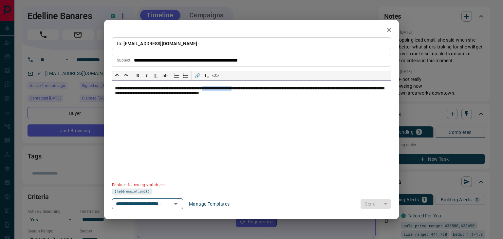  Describe the element at coordinates (147, 76) in the screenshot. I see `button: 𝑰` at that location.